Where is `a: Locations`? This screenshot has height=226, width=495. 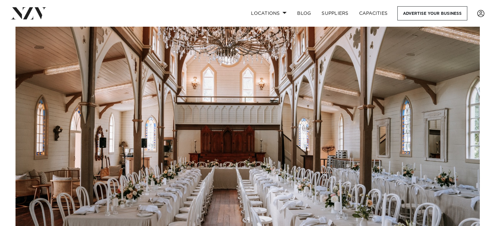
a: Locations is located at coordinates (269, 13).